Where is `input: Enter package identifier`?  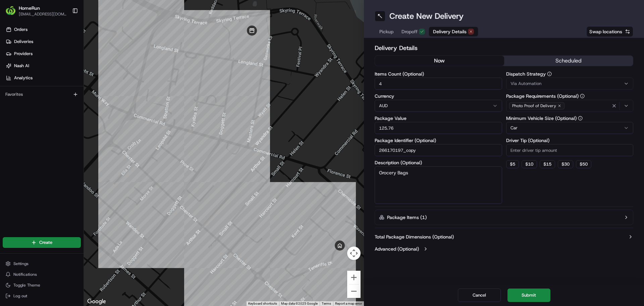
input: Enter package identifier is located at coordinates (439, 150).